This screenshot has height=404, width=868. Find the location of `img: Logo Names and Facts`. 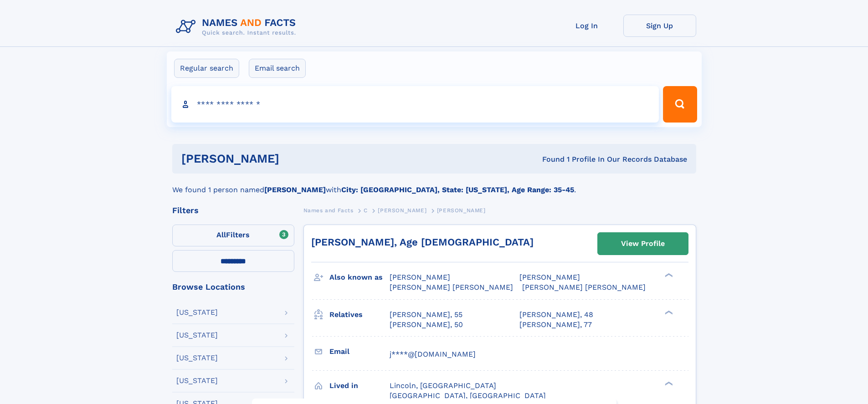

img: Logo Names and Facts is located at coordinates (238, 27).